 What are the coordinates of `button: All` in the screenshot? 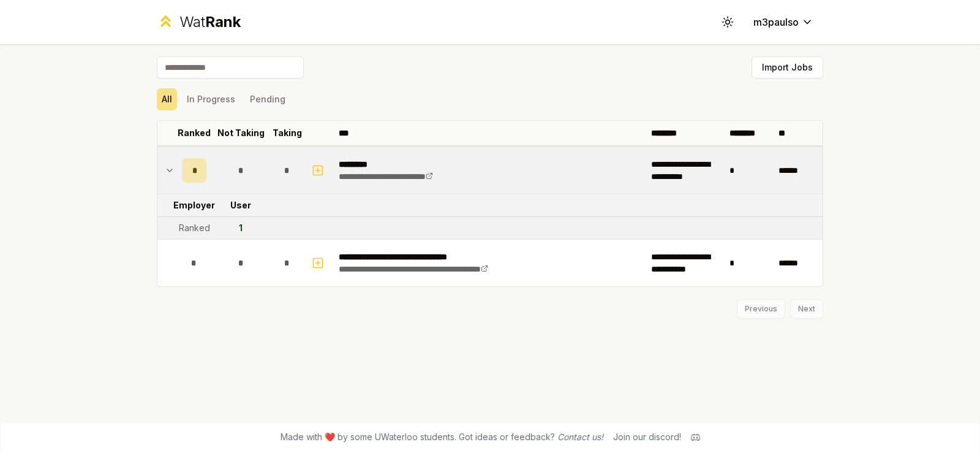 It's located at (167, 99).